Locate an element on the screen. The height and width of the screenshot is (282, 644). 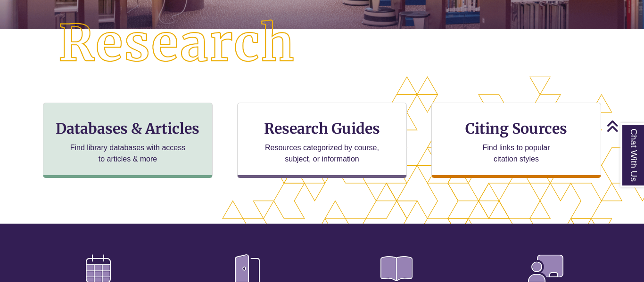
a: Back to Top is located at coordinates (624, 126).